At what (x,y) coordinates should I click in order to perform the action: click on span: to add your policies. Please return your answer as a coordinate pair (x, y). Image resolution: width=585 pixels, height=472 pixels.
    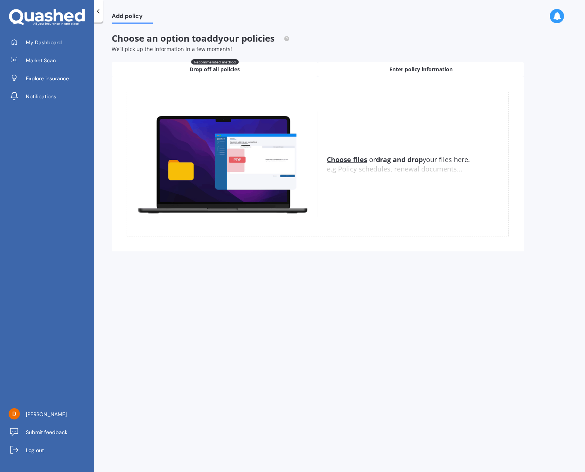
    Looking at the image, I should click on (233, 38).